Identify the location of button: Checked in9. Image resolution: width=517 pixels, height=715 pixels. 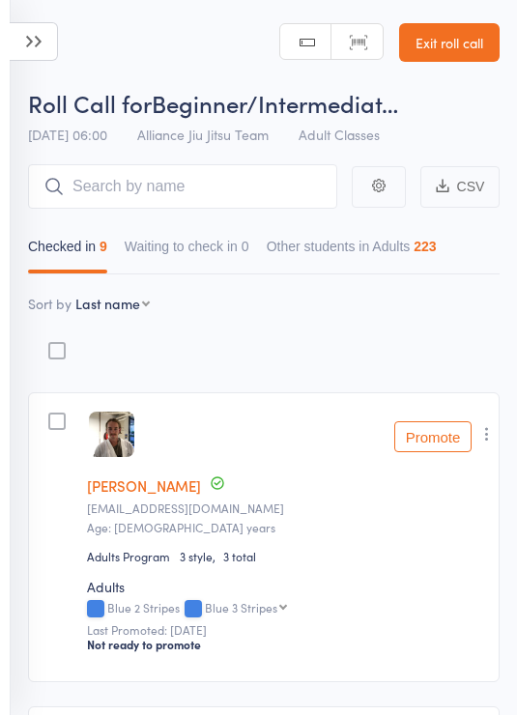
(68, 251).